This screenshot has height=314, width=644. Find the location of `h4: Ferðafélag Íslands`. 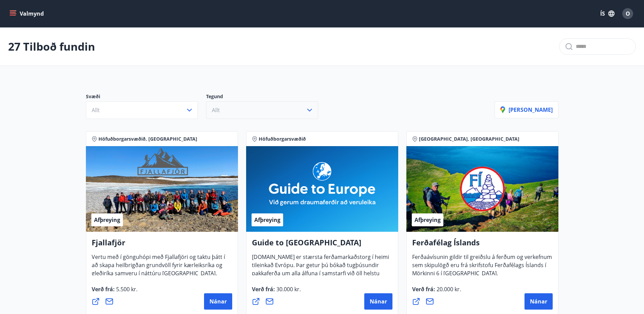

h4: Ferðafélag Íslands is located at coordinates (483, 245).